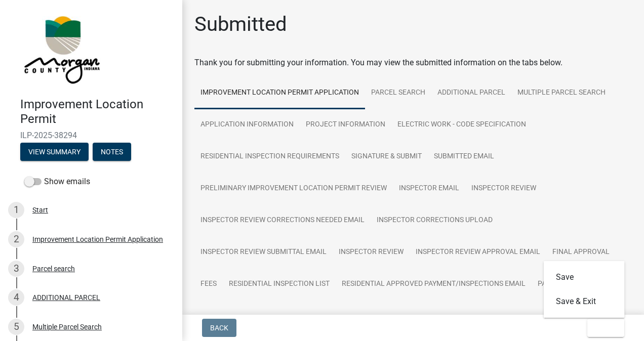 This screenshot has width=644, height=341. I want to click on a: Inspector Review Approval Email, so click(478, 252).